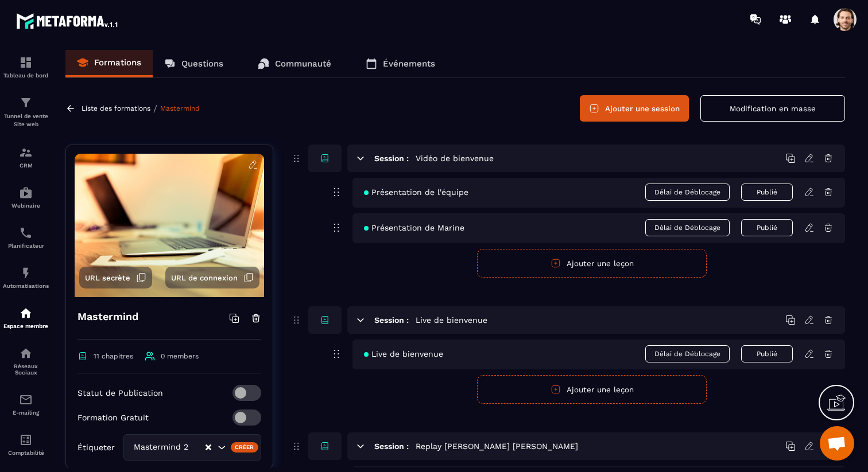  Describe the element at coordinates (213, 277) in the screenshot. I see `button: URL de connexion` at that location.